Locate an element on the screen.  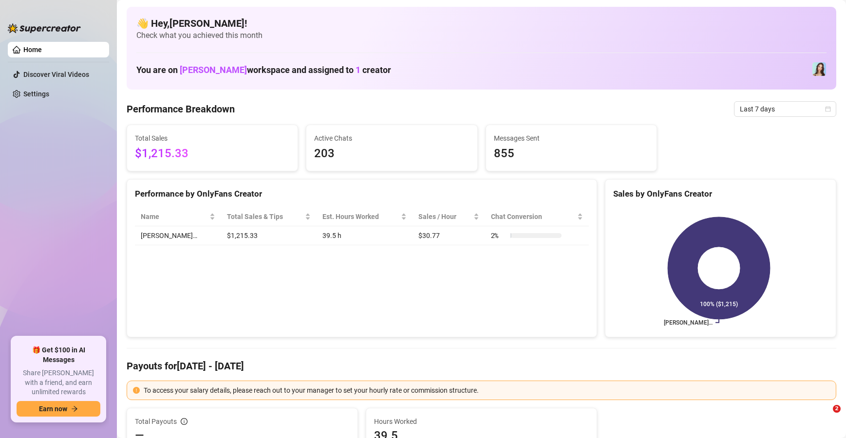
a: Home is located at coordinates (33, 50).